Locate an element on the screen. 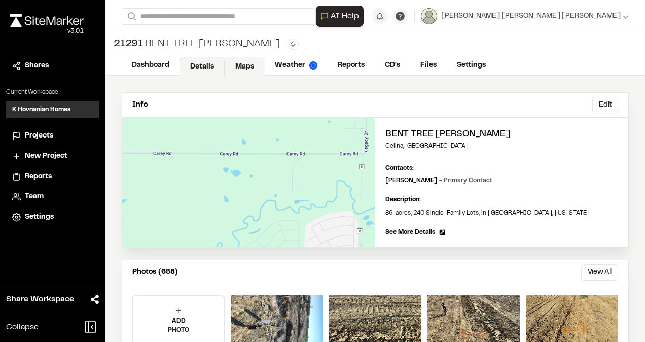  button: Open AI Assistant is located at coordinates (340, 16).